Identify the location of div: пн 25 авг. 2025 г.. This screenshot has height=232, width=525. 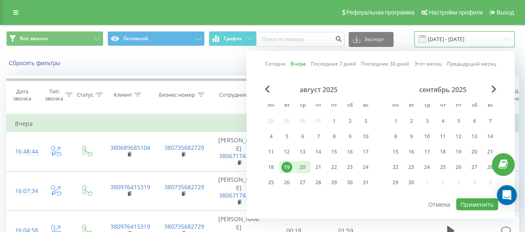
(271, 183).